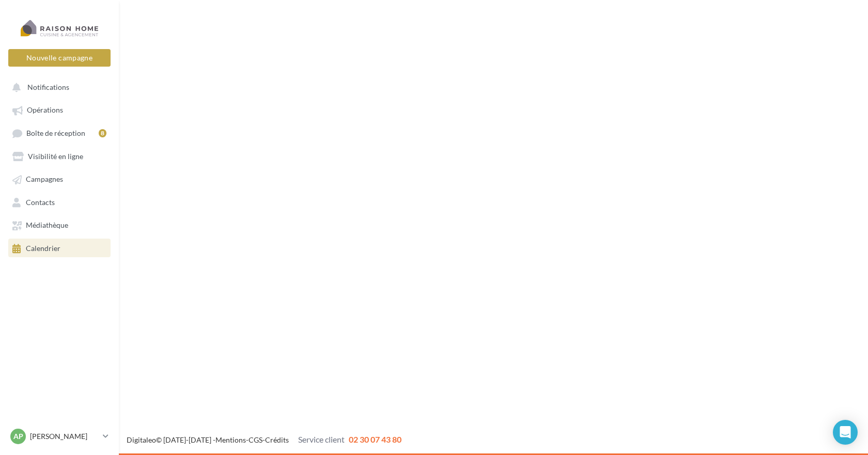 This screenshot has width=868, height=455. What do you see at coordinates (231, 440) in the screenshot?
I see `a: Mentions` at bounding box center [231, 440].